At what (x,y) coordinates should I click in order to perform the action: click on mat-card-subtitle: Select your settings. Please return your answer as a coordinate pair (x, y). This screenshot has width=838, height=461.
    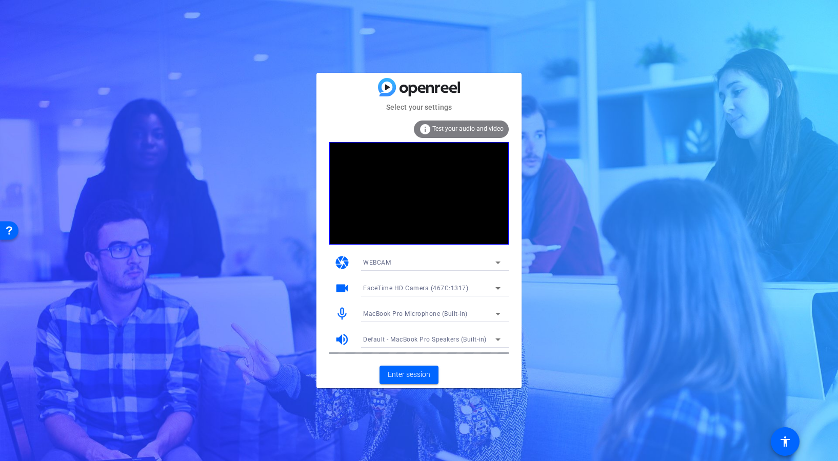
    Looking at the image, I should click on (419, 107).